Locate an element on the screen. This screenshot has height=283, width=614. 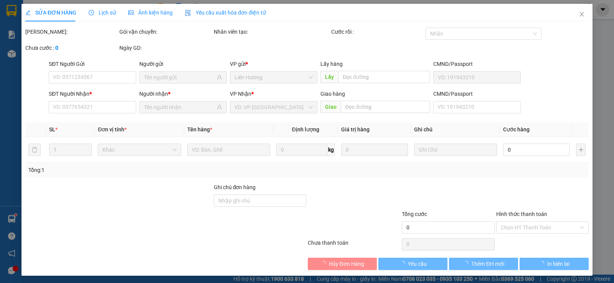
span: Lấy hàng is located at coordinates (331, 64).